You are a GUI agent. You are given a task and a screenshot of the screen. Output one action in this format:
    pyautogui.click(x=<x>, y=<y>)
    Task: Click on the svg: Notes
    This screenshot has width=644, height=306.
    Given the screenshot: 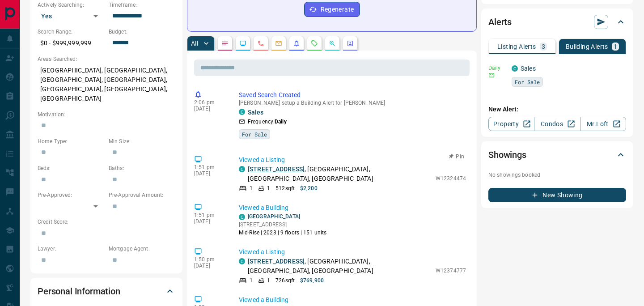 What is the action you would take?
    pyautogui.click(x=225, y=43)
    